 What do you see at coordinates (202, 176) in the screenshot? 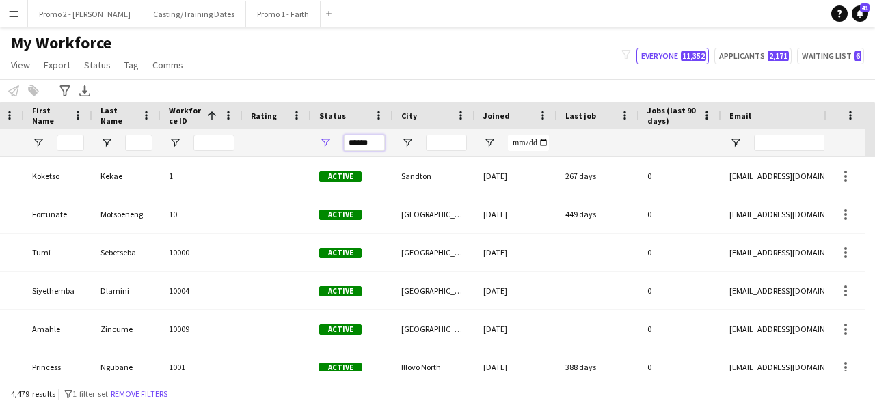
I see `div: 1` at bounding box center [202, 176].